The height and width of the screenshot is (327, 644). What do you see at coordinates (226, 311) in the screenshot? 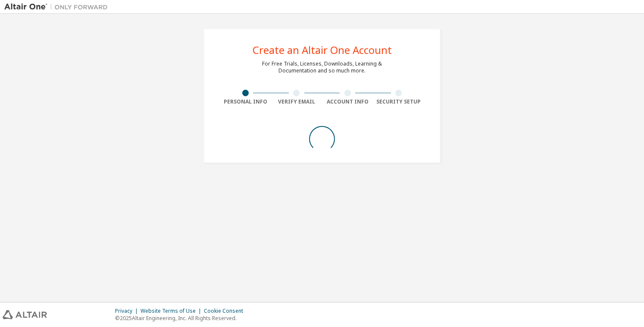
I see `div: Cookie Consent` at bounding box center [226, 311].